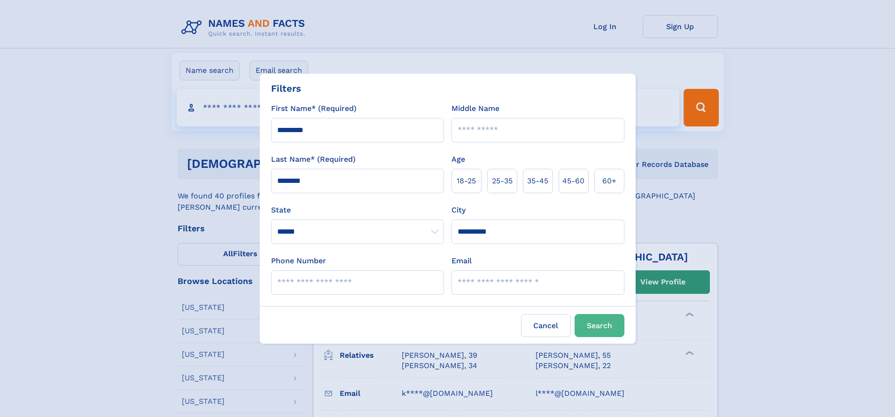 The image size is (895, 417). What do you see at coordinates (358, 210) in the screenshot?
I see `label: State` at bounding box center [358, 210].